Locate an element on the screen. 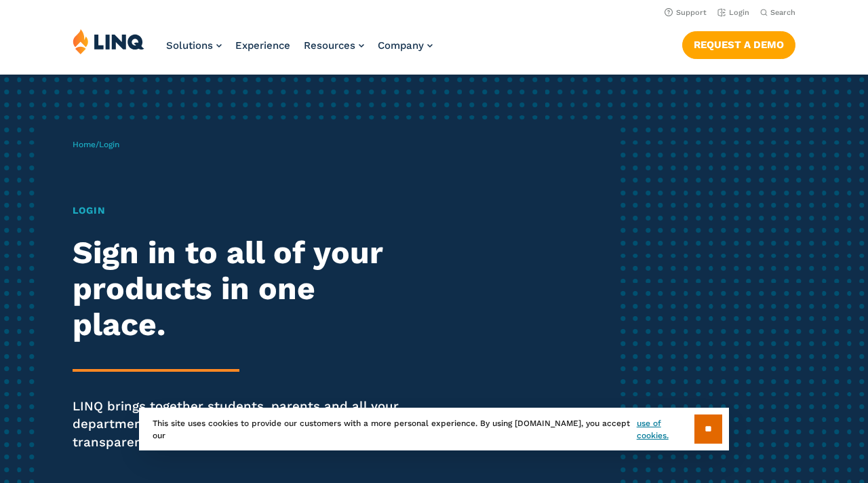 The width and height of the screenshot is (868, 483). span: Experience is located at coordinates (263, 45).